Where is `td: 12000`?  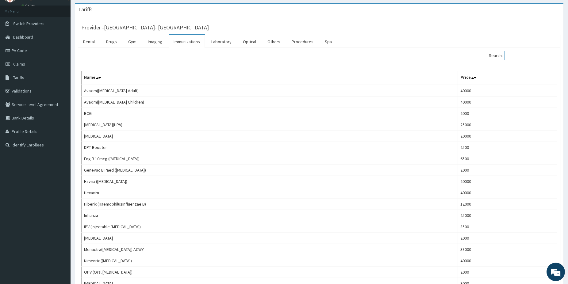 td: 12000 is located at coordinates (508, 204).